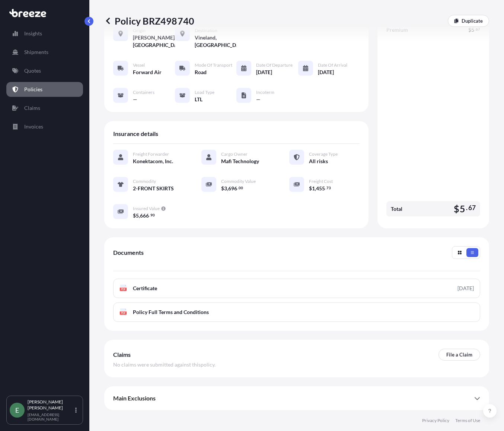  I want to click on a: File a Claim, so click(459, 354).